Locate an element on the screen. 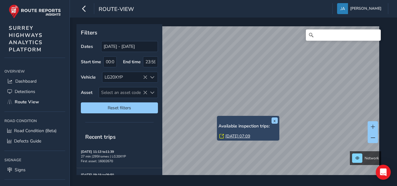 The height and width of the screenshot is (186, 397). span: Reset filters is located at coordinates (119, 107).